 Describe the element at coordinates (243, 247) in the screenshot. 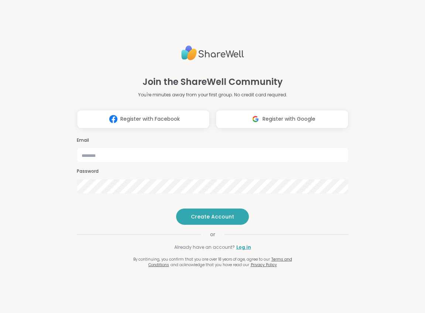

I see `a: Log in` at that location.